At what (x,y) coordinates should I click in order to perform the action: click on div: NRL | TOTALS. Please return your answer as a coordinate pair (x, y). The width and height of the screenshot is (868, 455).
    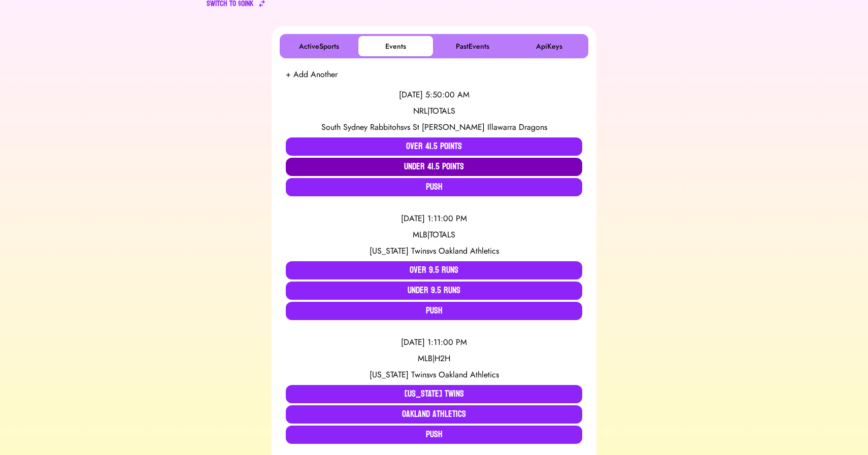
    Looking at the image, I should click on (434, 111).